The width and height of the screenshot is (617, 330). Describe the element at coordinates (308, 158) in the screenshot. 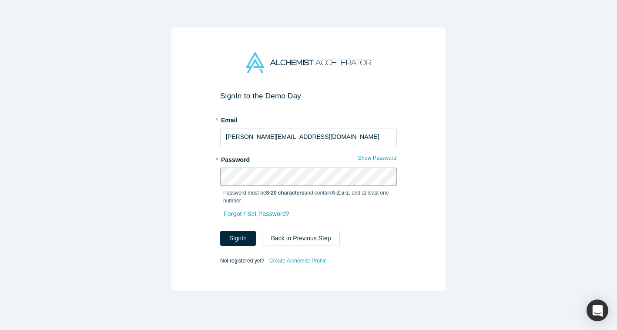

I see `label: Password` at that location.